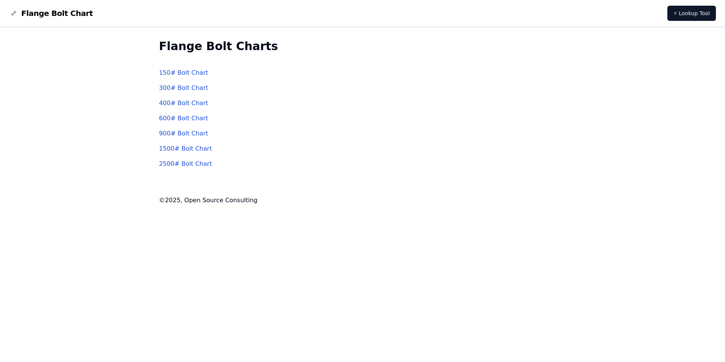 The image size is (725, 362). What do you see at coordinates (185, 163) in the screenshot?
I see `a: 2500# Bolt Chart` at bounding box center [185, 163].